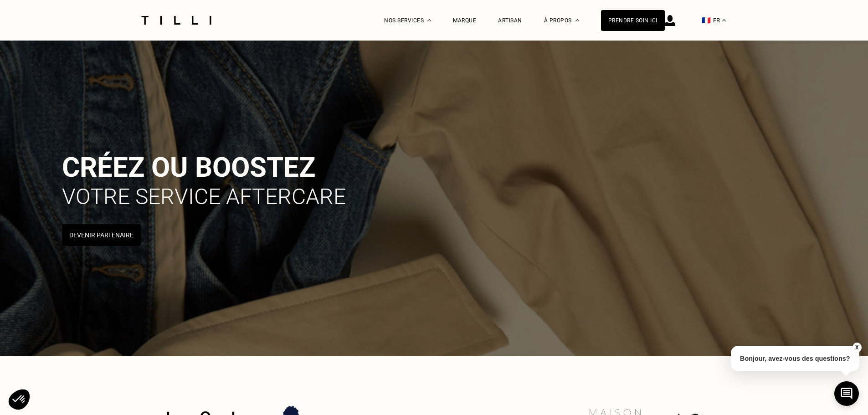 The image size is (868, 415). I want to click on img: Menu déroulant à propos, so click(577, 20).